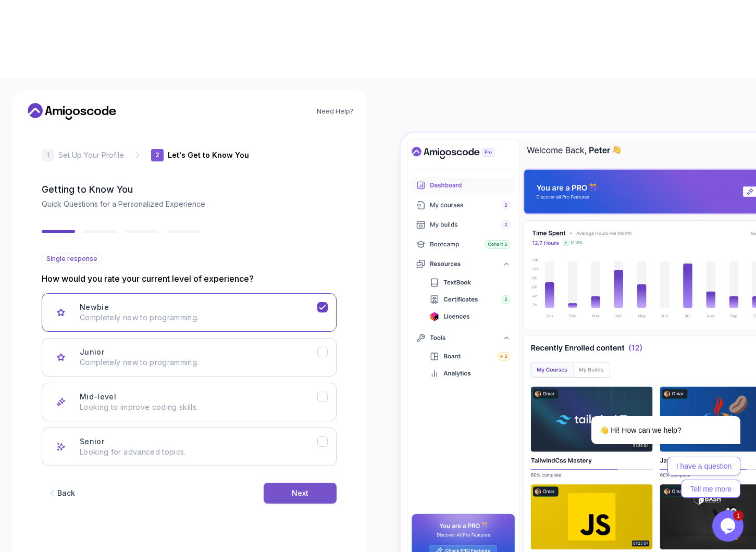 The height and width of the screenshot is (552, 756). I want to click on button: Newbie, so click(189, 313).